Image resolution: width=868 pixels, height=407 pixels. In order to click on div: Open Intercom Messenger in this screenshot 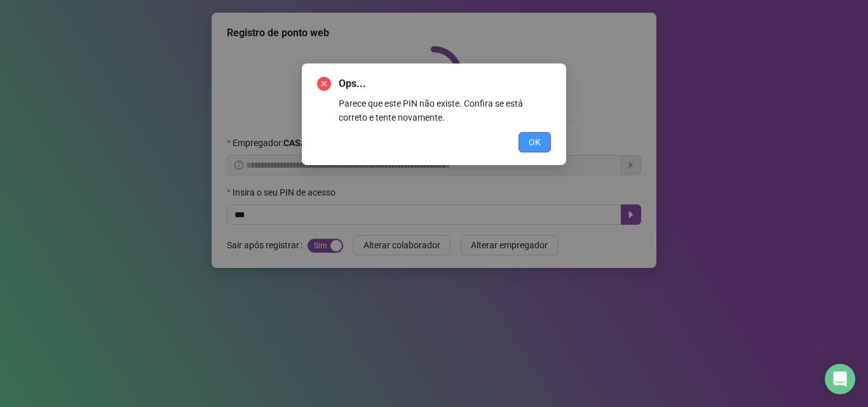, I will do `click(840, 379)`.